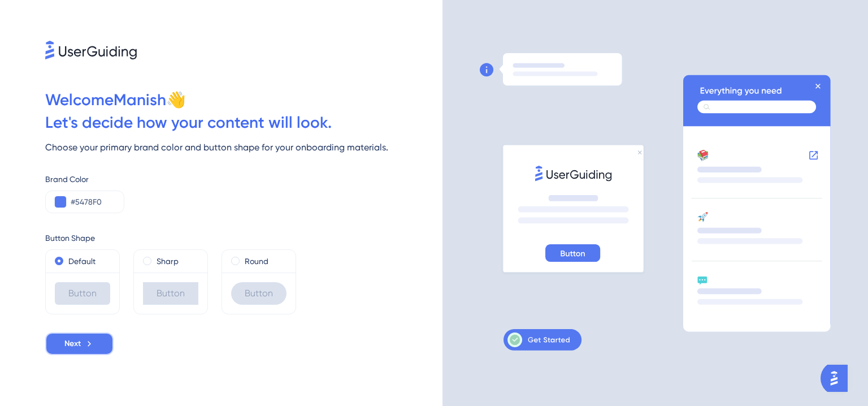 This screenshot has width=868, height=406. What do you see at coordinates (82, 261) in the screenshot?
I see `label: Default` at bounding box center [82, 261].